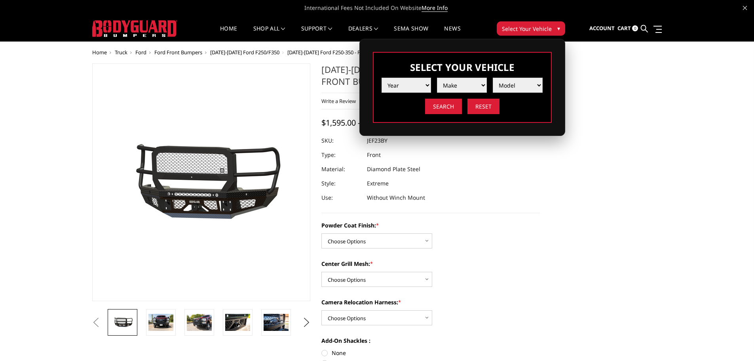 The image size is (754, 361). Describe the element at coordinates (378, 183) in the screenshot. I see `dd: Extreme` at that location.